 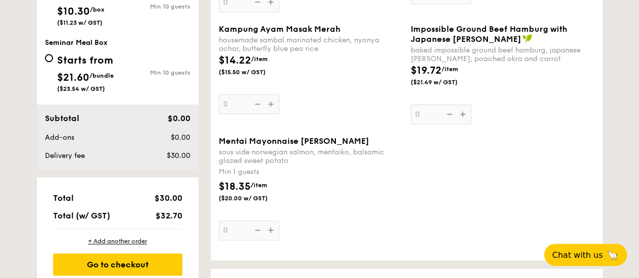 I want to click on span: Kampung Ayam Masak Merah, so click(x=279, y=29).